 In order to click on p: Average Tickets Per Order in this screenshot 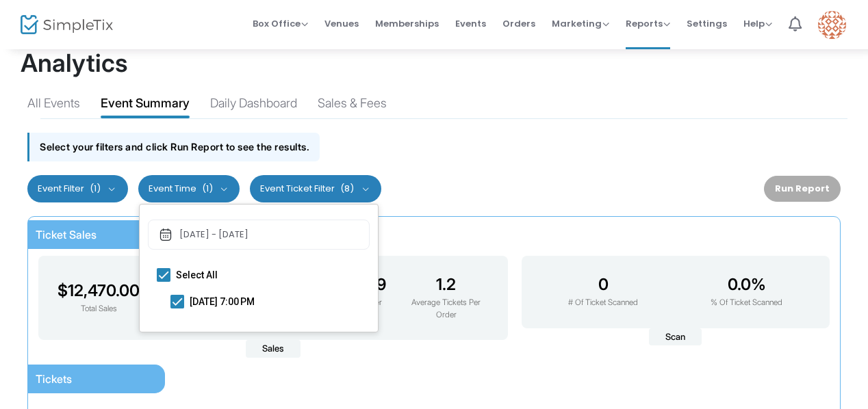, I will do `click(446, 308)`.